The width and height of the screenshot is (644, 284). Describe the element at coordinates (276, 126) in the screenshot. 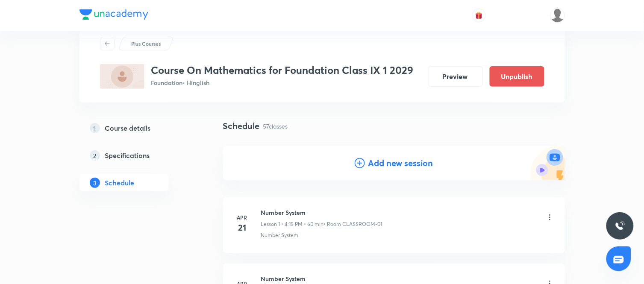

I see `p: 57 classes` at that location.